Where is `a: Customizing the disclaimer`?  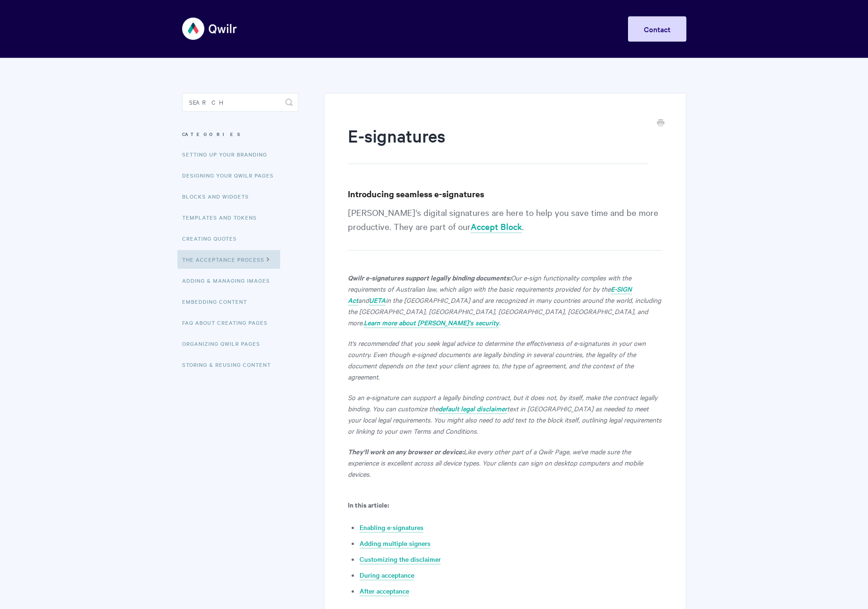
a: Customizing the disclaimer is located at coordinates (400, 559).